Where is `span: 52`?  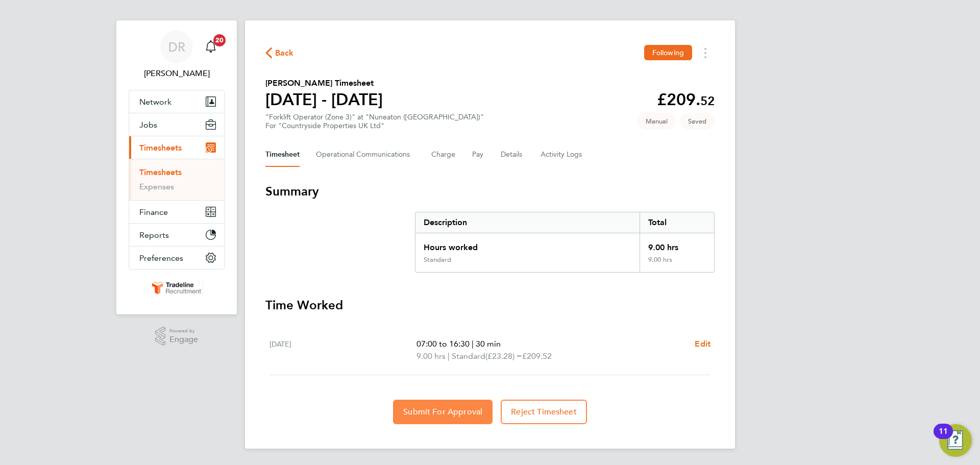
span: 52 is located at coordinates (707, 101).